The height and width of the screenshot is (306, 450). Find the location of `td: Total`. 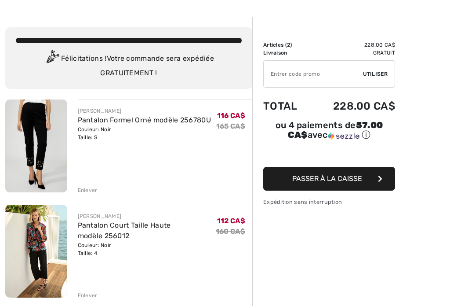

td: Total is located at coordinates (287, 106).